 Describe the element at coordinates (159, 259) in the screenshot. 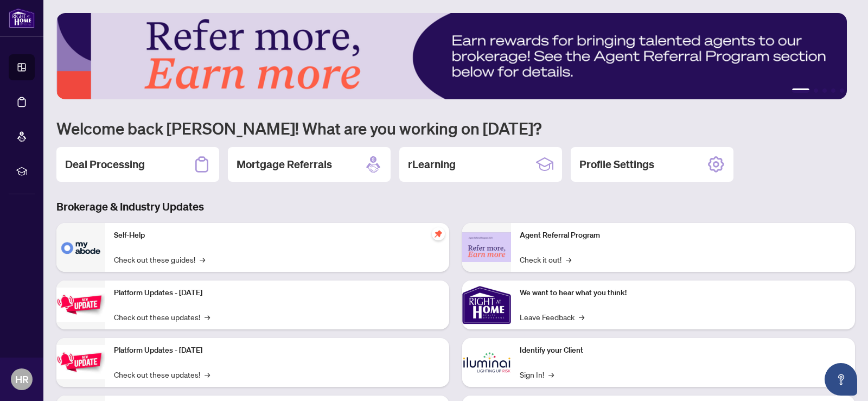

I see `a: Check out these guides!→` at that location.